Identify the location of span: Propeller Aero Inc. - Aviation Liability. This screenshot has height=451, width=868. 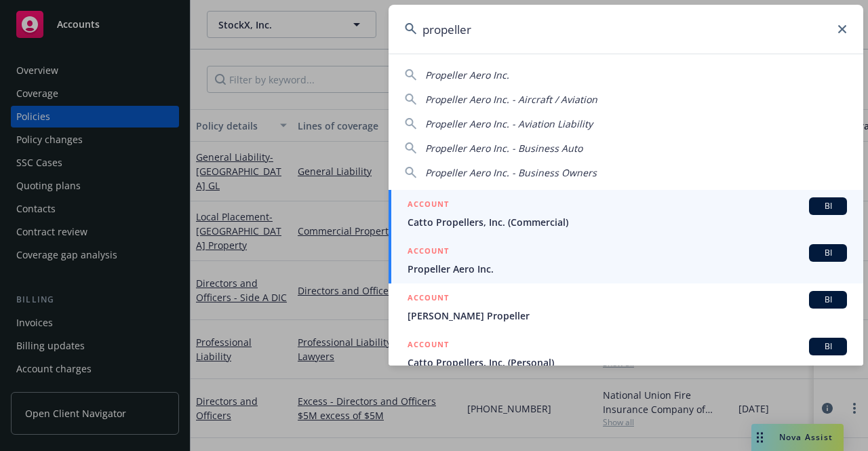
(509, 123).